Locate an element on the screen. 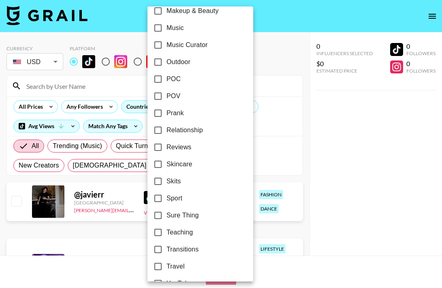 This screenshot has height=288, width=442. span: Skits is located at coordinates (173, 181).